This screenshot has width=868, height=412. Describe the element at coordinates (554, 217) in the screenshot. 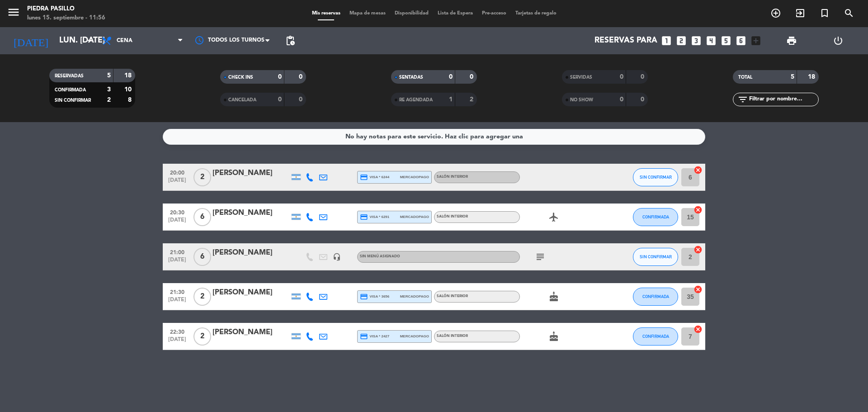

I see `i: airplanemode_active` at that location.